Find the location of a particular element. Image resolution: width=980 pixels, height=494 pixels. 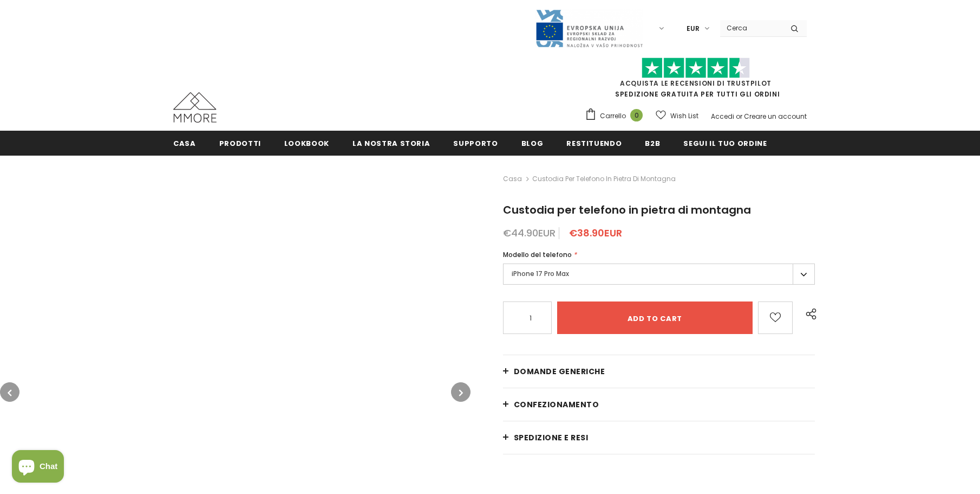

a: Prodotti is located at coordinates (240, 143).